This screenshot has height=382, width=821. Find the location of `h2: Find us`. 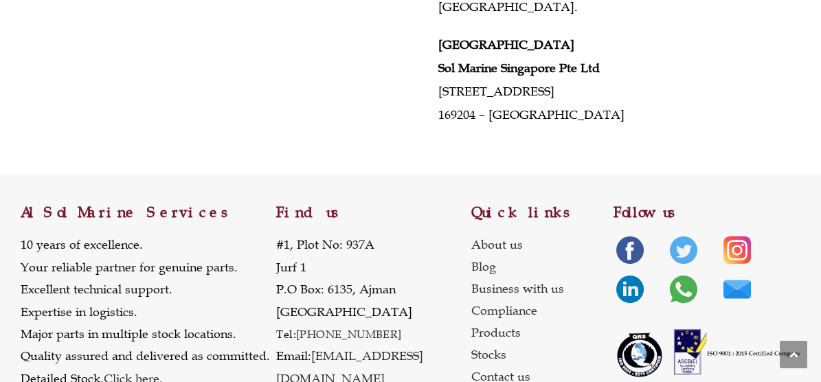

h2: Find us is located at coordinates (374, 212).